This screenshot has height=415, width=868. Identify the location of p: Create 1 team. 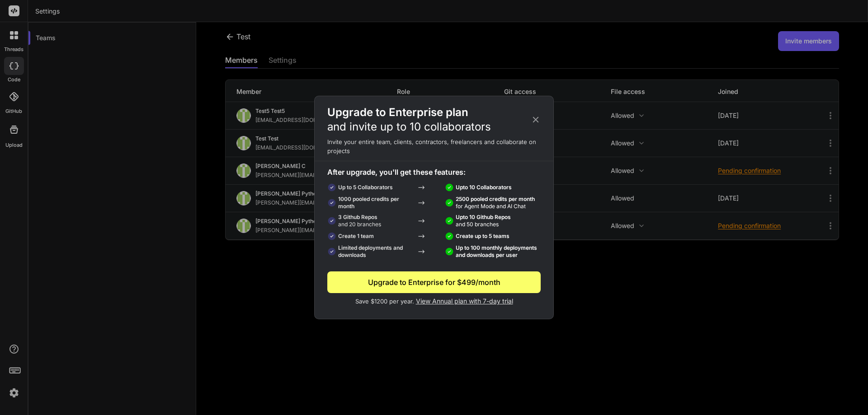
(356, 236).